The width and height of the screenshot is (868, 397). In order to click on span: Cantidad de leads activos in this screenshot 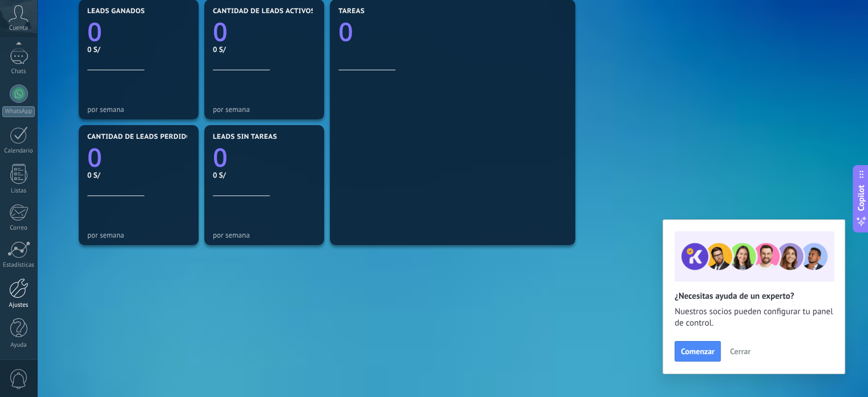, I will do `click(264, 12)`.